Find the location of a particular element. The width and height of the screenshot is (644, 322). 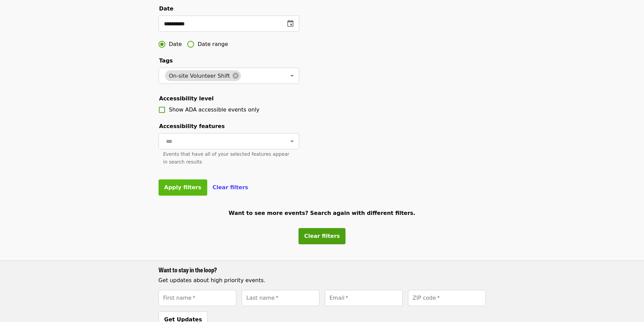

span: Want to see more events? Search again with different filters. is located at coordinates (322, 213).